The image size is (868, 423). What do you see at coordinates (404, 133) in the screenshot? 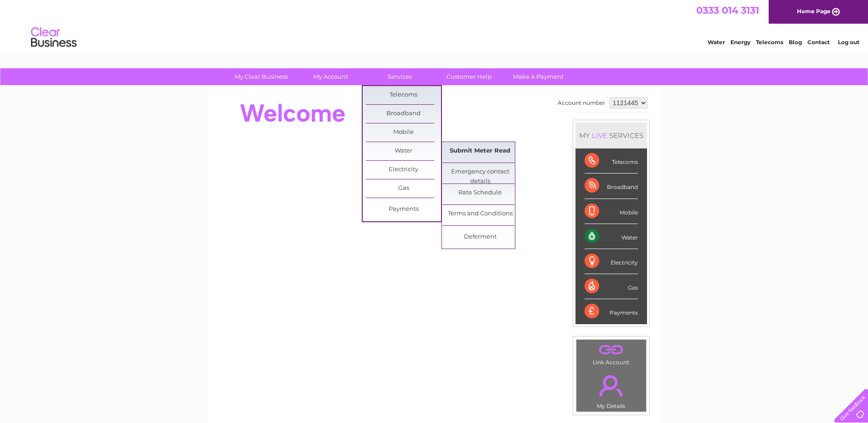
I see `a: Mobile` at bounding box center [404, 133].